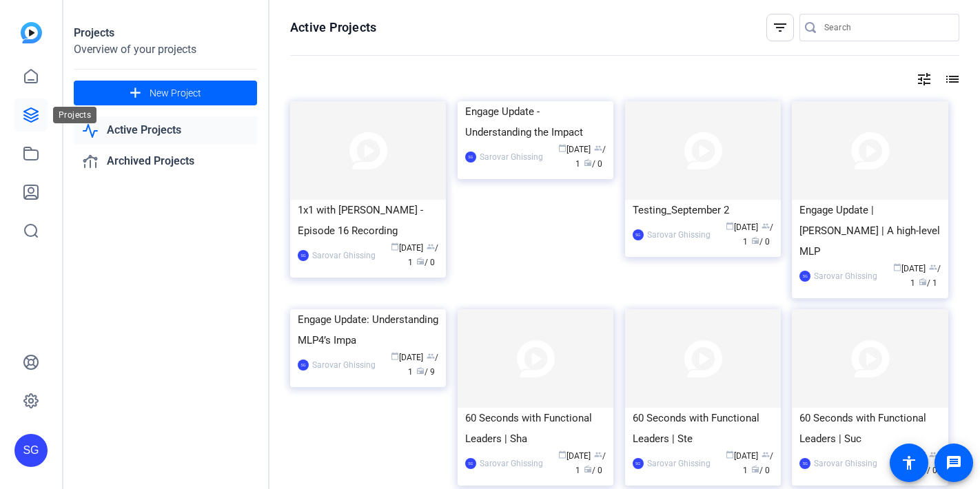 The height and width of the screenshot is (489, 980). I want to click on img: blue-gradient.svg, so click(31, 32).